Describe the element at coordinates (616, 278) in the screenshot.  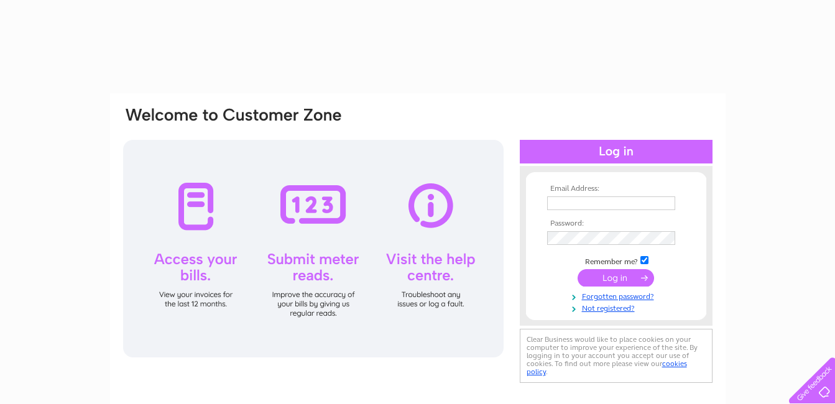
I see `input: Submit` at that location.